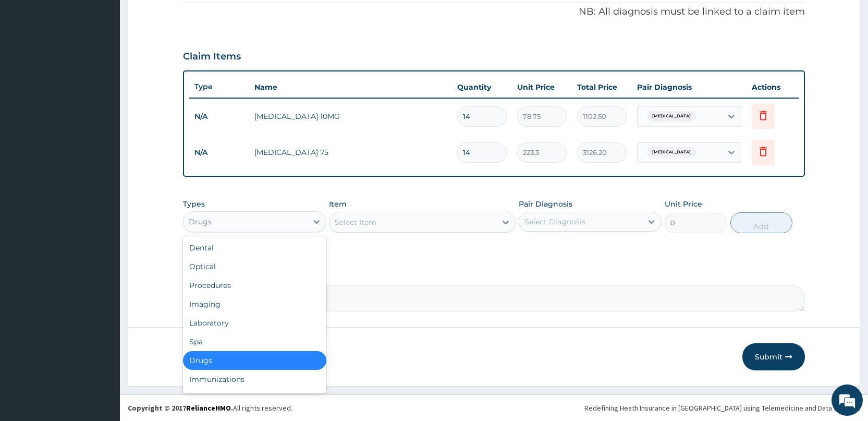 This screenshot has height=421, width=868. What do you see at coordinates (194, 204) in the screenshot?
I see `label: Types` at bounding box center [194, 204].